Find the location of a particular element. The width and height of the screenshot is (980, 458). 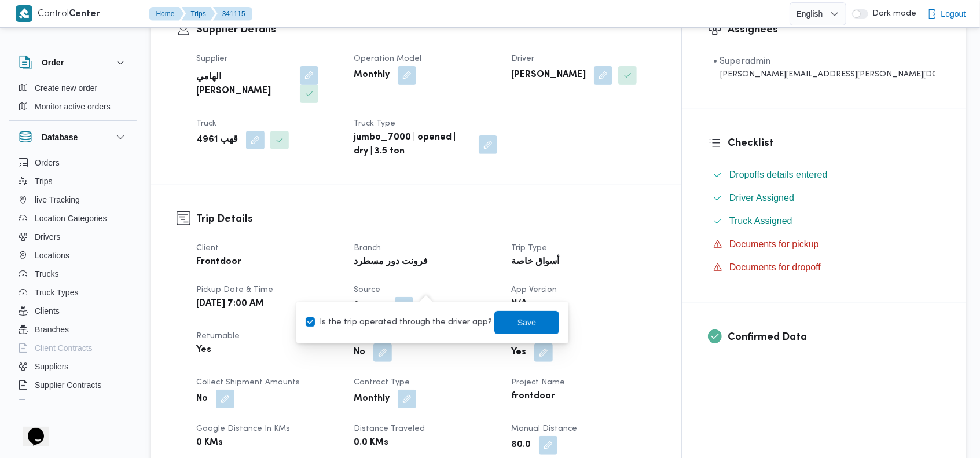

button: Chat widget is located at coordinates (24, 25).